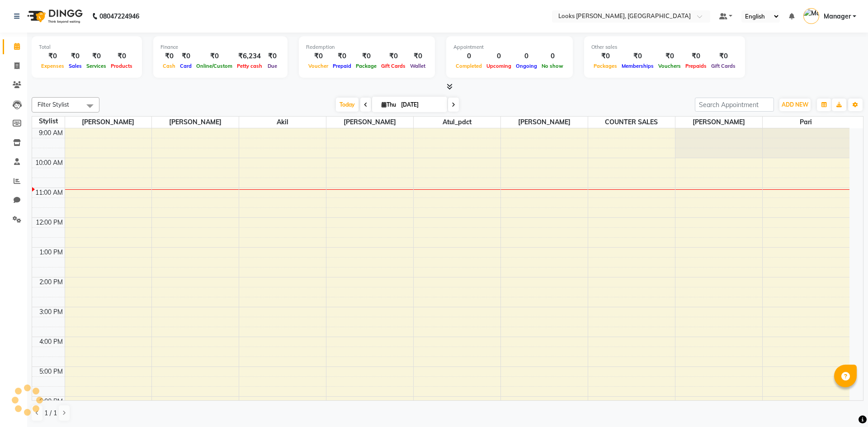 The width and height of the screenshot is (868, 427). What do you see at coordinates (51, 401) in the screenshot?
I see `div: 6:00 PM` at bounding box center [51, 401].